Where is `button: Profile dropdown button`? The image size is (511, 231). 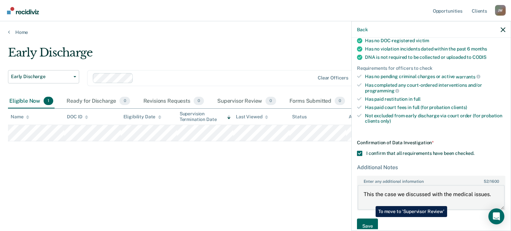
button: Profile dropdown button is located at coordinates (501, 10).